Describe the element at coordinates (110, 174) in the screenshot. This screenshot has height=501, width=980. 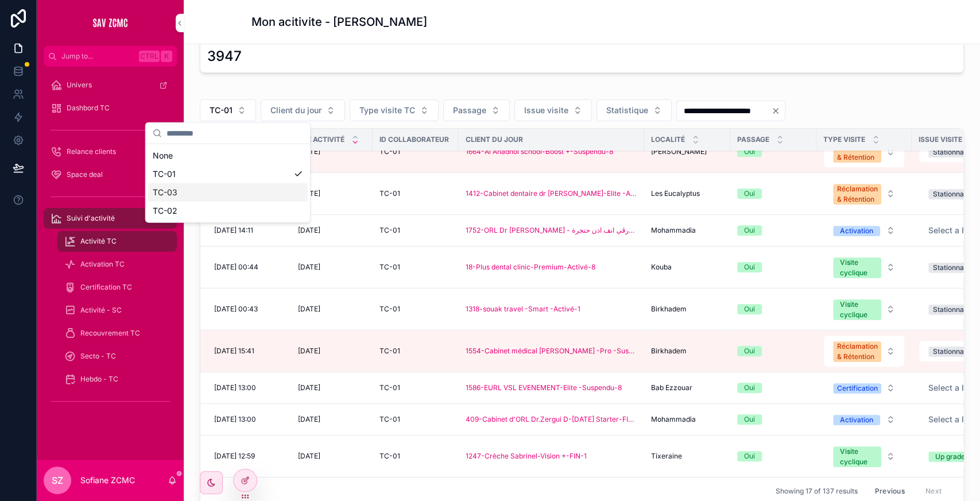
I see `a: Space deal` at that location.